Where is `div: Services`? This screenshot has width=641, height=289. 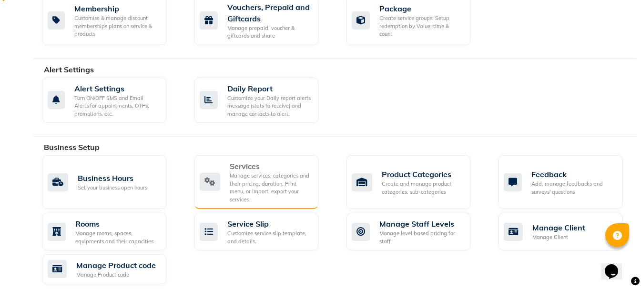 div: Services is located at coordinates (270, 166).